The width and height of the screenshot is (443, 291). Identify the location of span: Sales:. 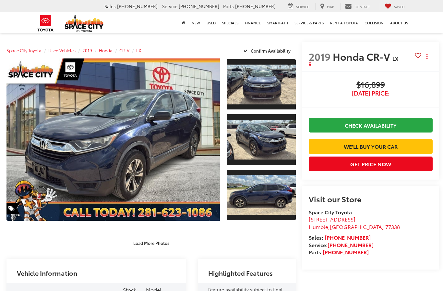
(316, 237).